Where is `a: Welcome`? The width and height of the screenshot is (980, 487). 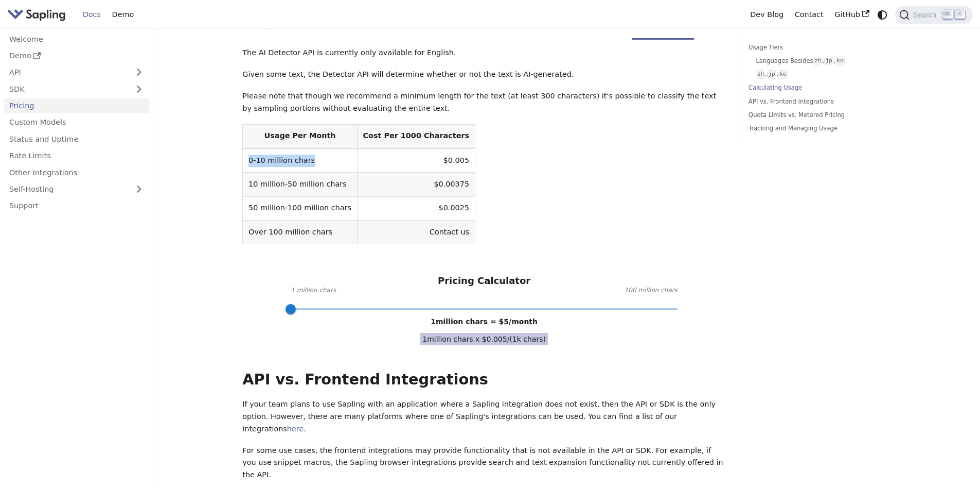
a: Welcome is located at coordinates (76, 38).